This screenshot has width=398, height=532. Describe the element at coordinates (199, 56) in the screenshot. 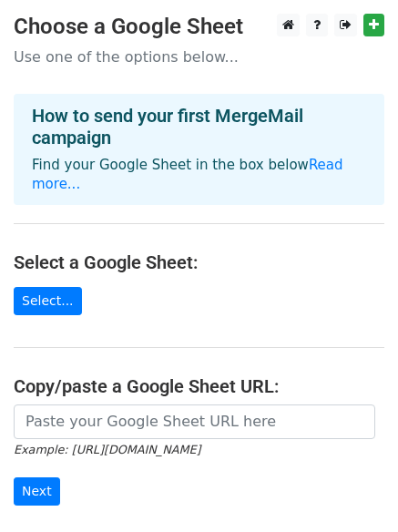

I see `p: Use one of the options below...` at that location.